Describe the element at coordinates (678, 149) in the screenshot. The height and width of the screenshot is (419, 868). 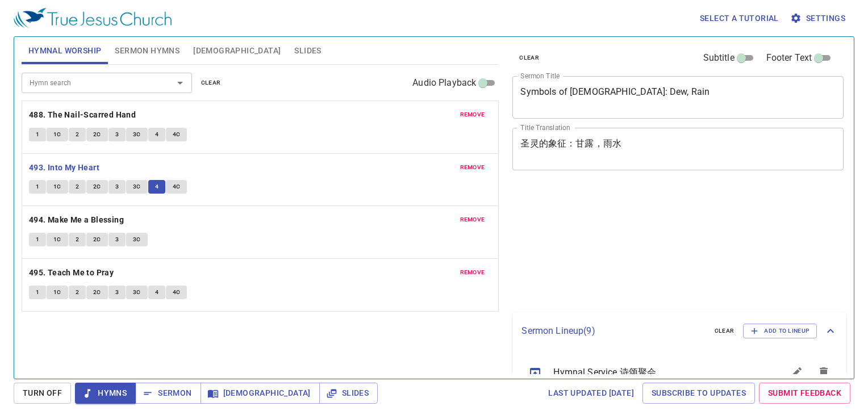
I see `textarea: 圣灵的象征：甘露，雨水` at that location.